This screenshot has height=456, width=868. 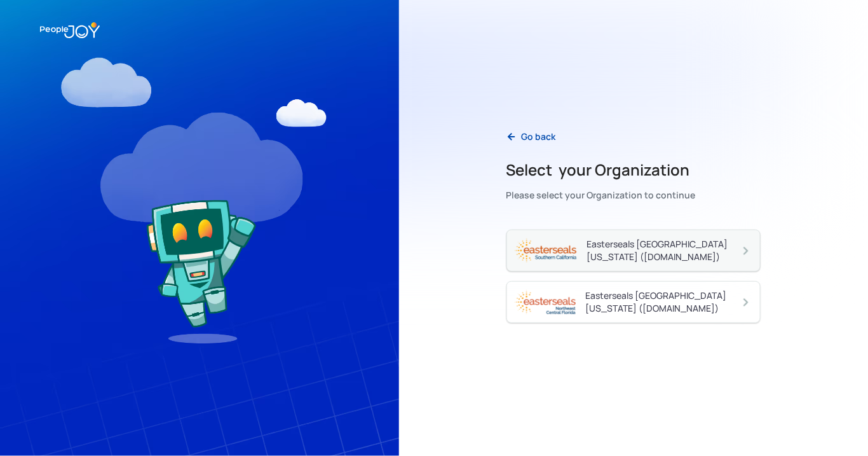 What do you see at coordinates (601, 170) in the screenshot?
I see `h2: Select your Organization` at bounding box center [601, 170].